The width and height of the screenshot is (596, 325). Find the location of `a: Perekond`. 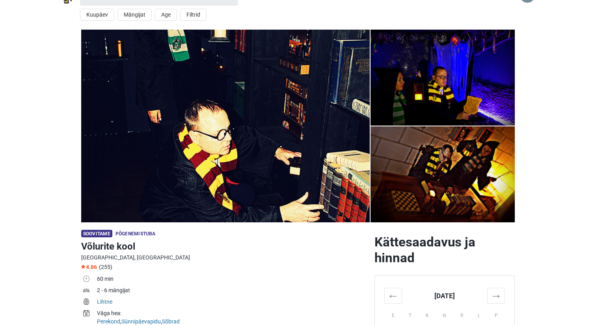

a: Perekond is located at coordinates (108, 321).